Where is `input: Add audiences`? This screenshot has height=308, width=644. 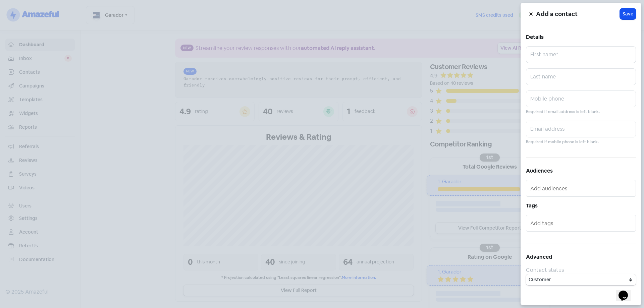 input: Add audiences is located at coordinates (582, 189).